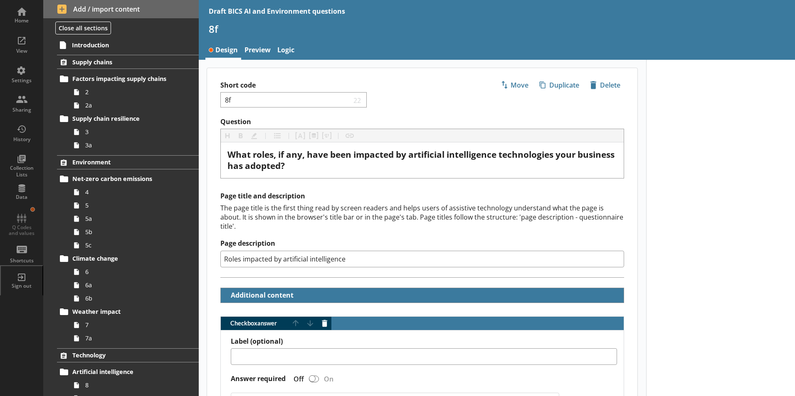 This screenshot has width=795, height=396. Describe the element at coordinates (131, 245) in the screenshot. I see `span: 5c` at that location.